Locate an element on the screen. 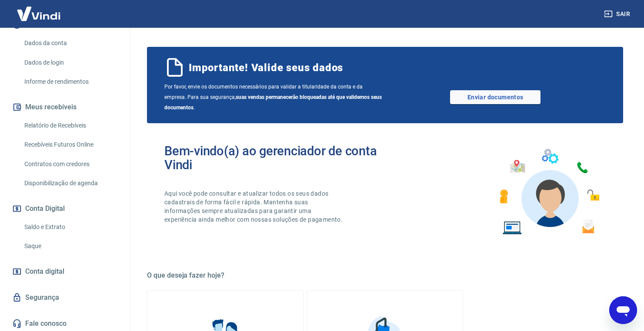 The height and width of the screenshot is (331, 644). img: Imagem de um avatar masculino com diversos icones exemplificando as funcionalidades do gerenciado... is located at coordinates (548, 192).